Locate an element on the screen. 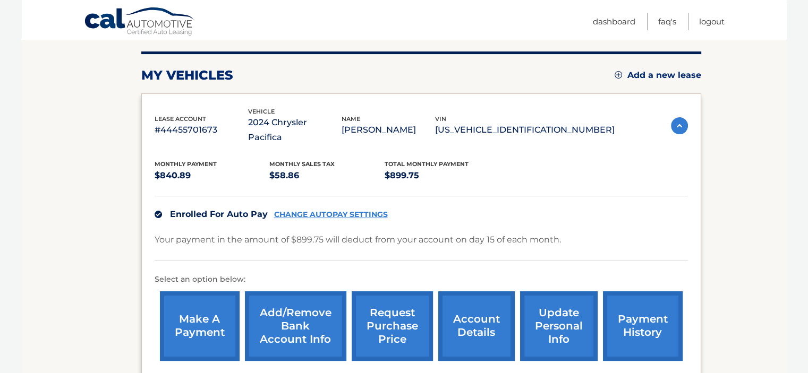 The width and height of the screenshot is (808, 373). img: accordion-active.svg is located at coordinates (679, 126).